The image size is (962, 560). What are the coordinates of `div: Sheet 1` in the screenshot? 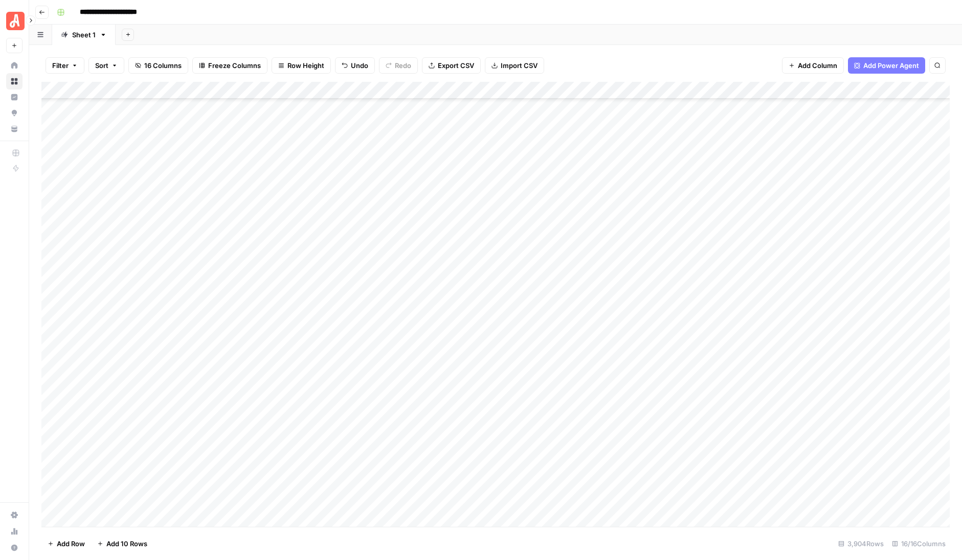 It's located at (84, 34).